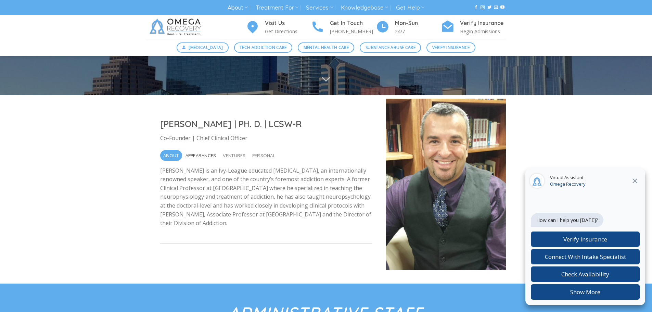  Describe the element at coordinates (418, 31) in the screenshot. I see `p: 24/7` at that location.